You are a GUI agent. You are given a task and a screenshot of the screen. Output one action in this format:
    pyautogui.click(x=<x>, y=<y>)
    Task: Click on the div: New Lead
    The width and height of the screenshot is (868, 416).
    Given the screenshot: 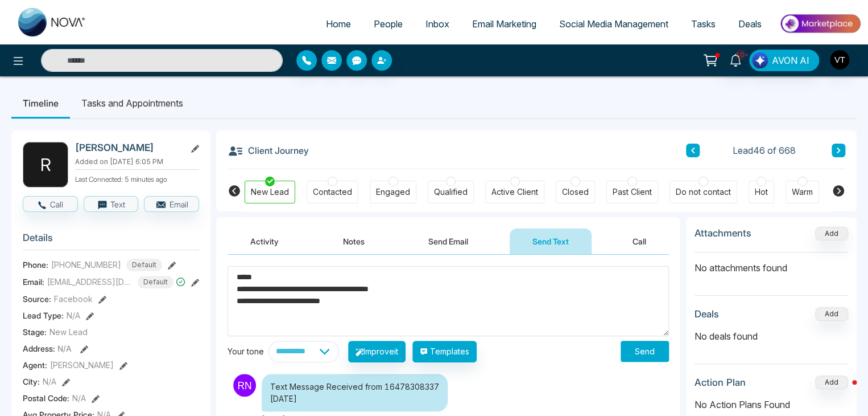 What is the action you would take?
    pyautogui.click(x=269, y=192)
    